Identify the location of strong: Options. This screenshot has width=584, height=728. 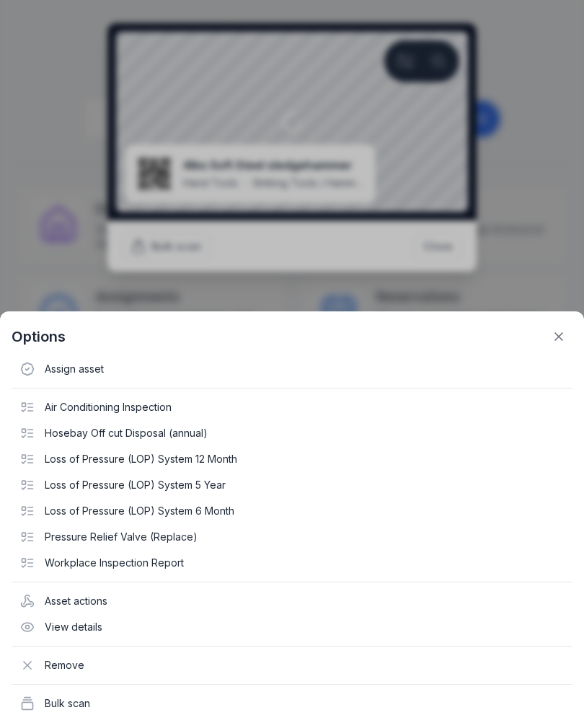
(38, 337).